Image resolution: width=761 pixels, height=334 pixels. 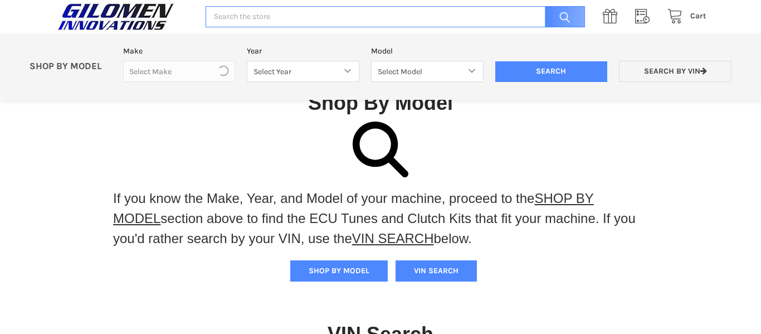 I want to click on a: Cart, so click(x=684, y=16).